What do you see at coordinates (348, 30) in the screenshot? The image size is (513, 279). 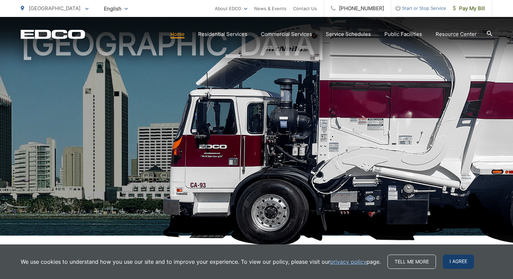 I see `a: Service Schedules` at bounding box center [348, 30].